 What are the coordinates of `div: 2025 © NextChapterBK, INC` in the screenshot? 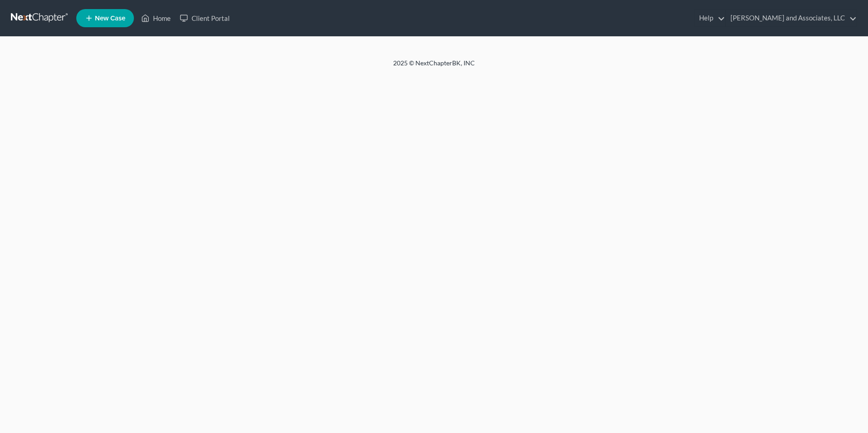 It's located at (434, 67).